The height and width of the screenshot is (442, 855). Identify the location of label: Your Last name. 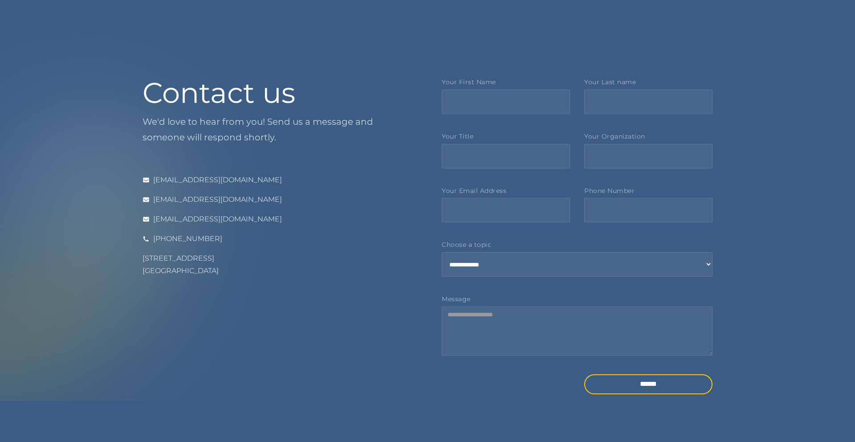
(648, 82).